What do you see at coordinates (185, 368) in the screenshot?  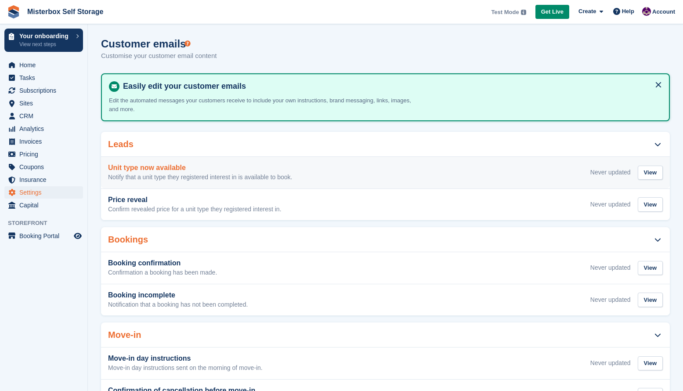 I see `p: Move-in day instructions sent on the morning of move-in.` at bounding box center [185, 368].